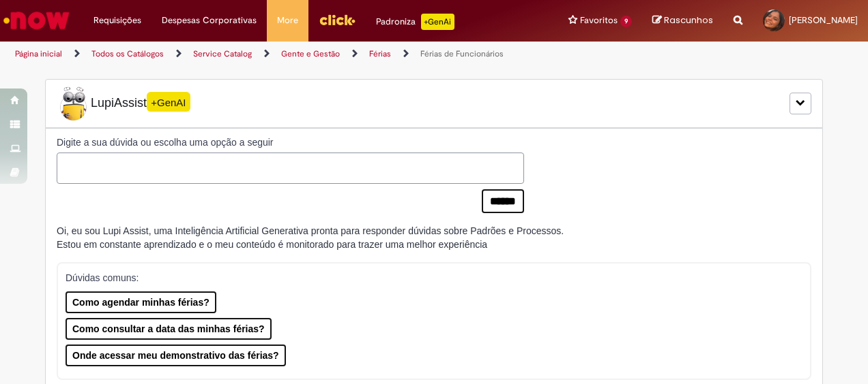  I want to click on a: Service Catalog, so click(223, 54).